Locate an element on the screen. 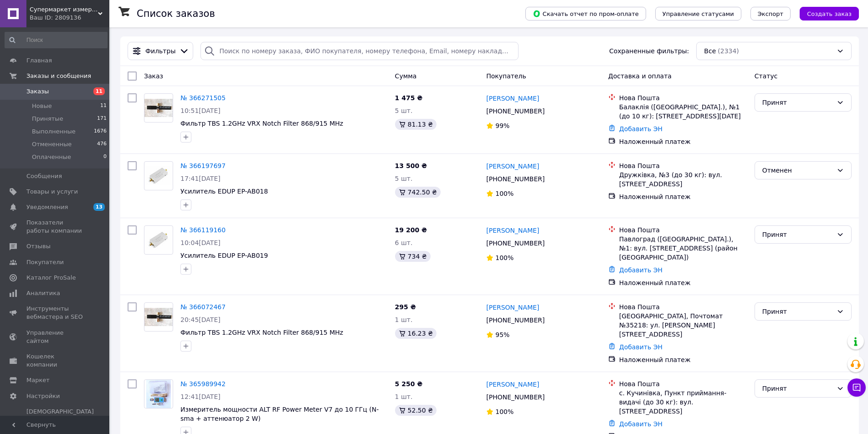 This screenshot has height=434, width=868. div: 81.13 ₴ is located at coordinates (415, 124).